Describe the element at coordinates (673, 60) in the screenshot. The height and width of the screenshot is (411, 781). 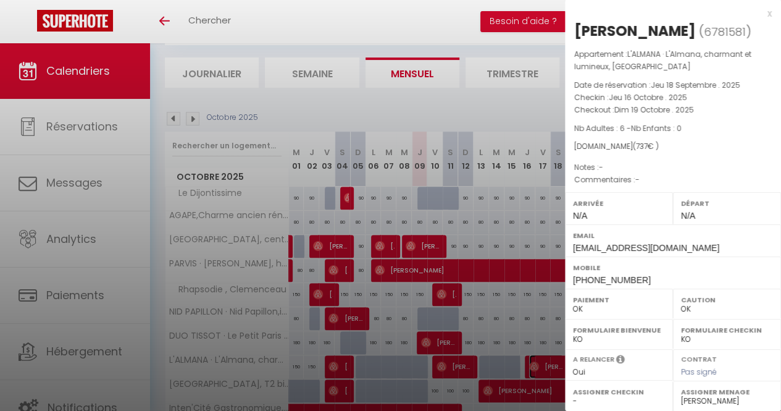
I see `p: Appartement :` at that location.